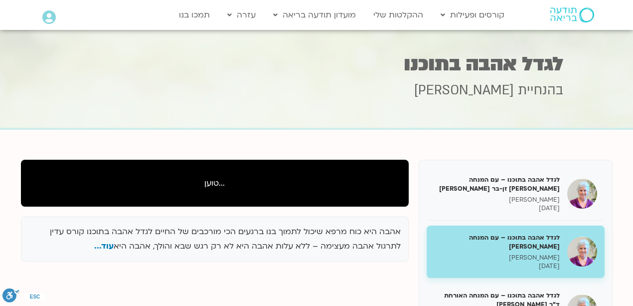 Image resolution: width=633 pixels, height=306 pixels. I want to click on a: ההקלטות שלי, so click(398, 15).